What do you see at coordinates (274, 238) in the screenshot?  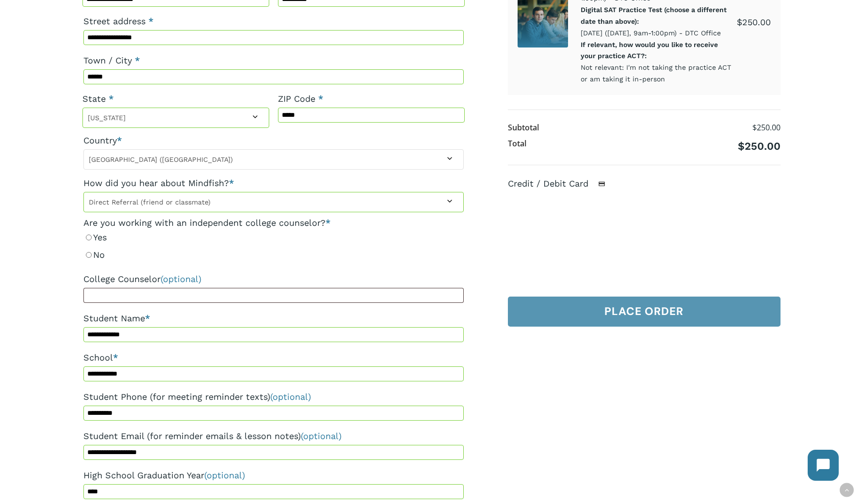 I see `label: Yes` at bounding box center [274, 238].